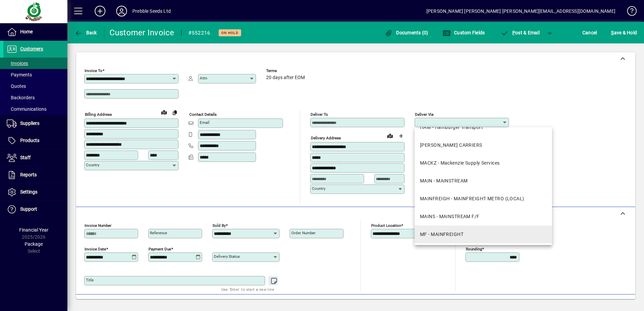 Image resolution: width=644 pixels, height=311 pixels. I want to click on span: P, so click(514, 33).